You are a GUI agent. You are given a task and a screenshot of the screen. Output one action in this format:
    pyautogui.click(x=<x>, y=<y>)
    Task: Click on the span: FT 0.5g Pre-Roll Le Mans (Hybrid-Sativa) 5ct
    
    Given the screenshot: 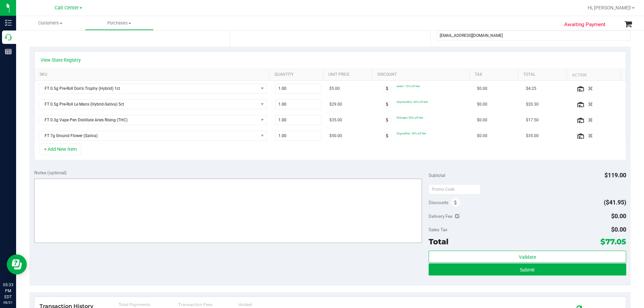 What is the action you would take?
    pyautogui.click(x=149, y=104)
    